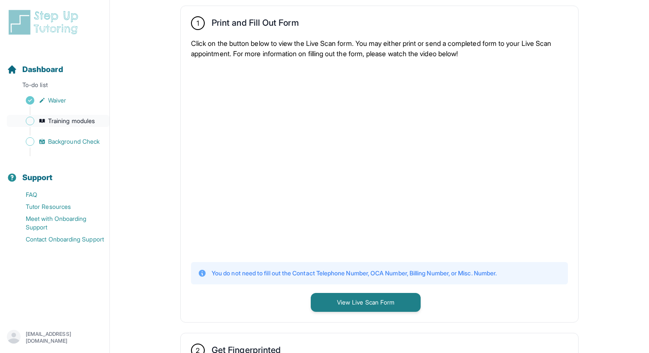 This screenshot has height=353, width=649. I want to click on p: To-do list, so click(55, 87).